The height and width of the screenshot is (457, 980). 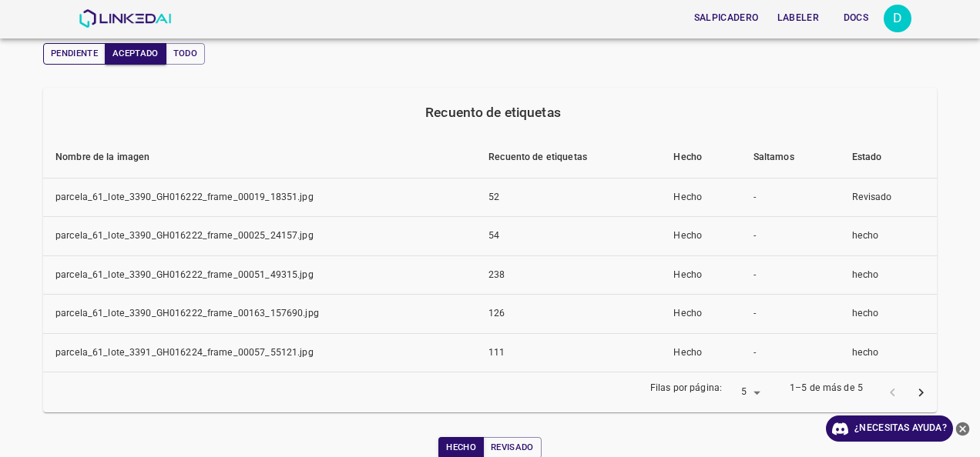 What do you see at coordinates (856, 18) in the screenshot?
I see `a: Docs` at bounding box center [856, 18].